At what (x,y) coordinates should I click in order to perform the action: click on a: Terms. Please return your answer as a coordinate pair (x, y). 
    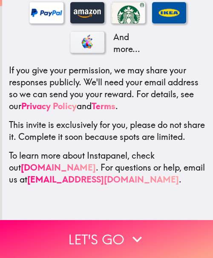
    Looking at the image, I should click on (104, 106).